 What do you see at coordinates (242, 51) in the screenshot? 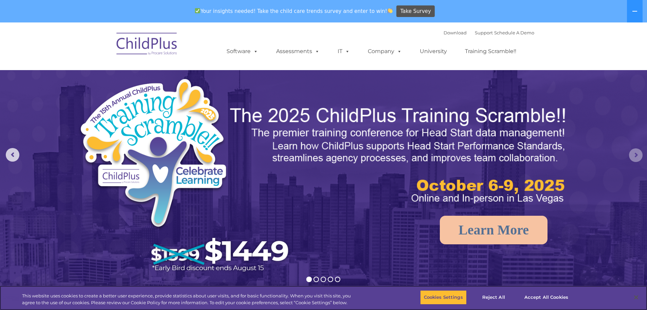
I see `a: Software` at bounding box center [242, 51].